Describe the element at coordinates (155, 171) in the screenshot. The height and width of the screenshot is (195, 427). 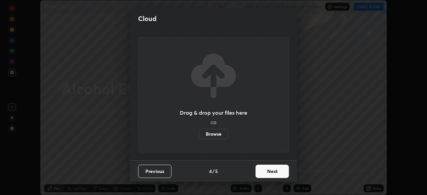
I see `button: Previous` at that location.